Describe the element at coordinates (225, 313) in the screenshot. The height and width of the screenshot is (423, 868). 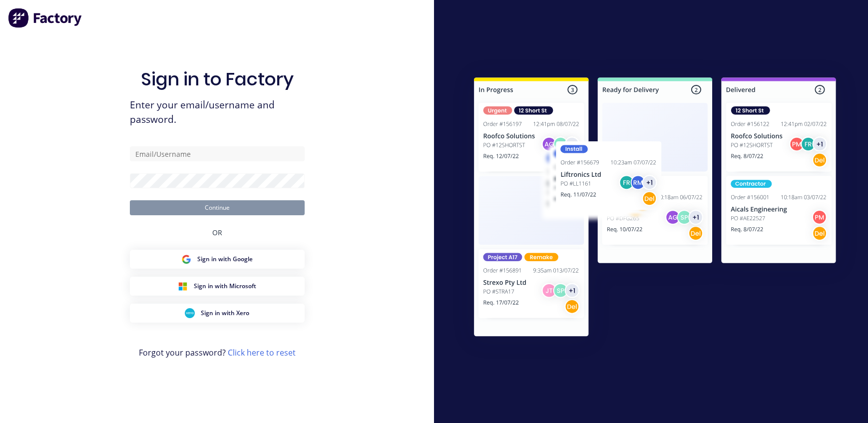
I see `span: Sign in with Xero` at that location.